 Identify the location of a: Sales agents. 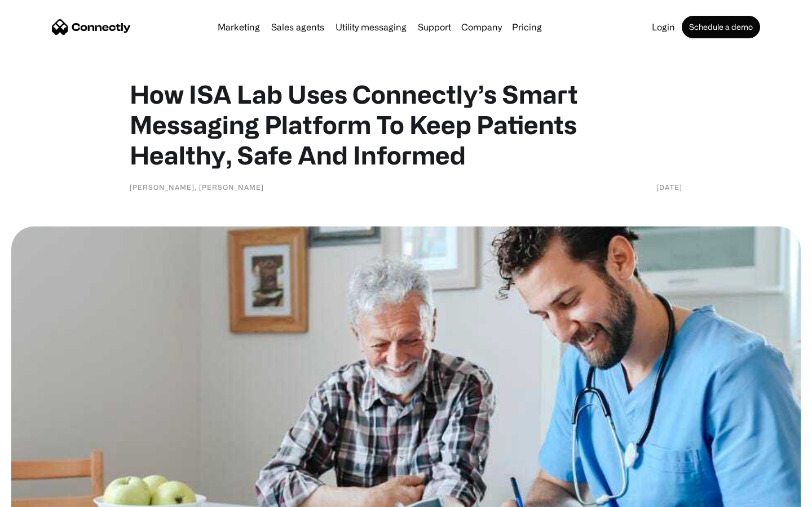
(297, 27).